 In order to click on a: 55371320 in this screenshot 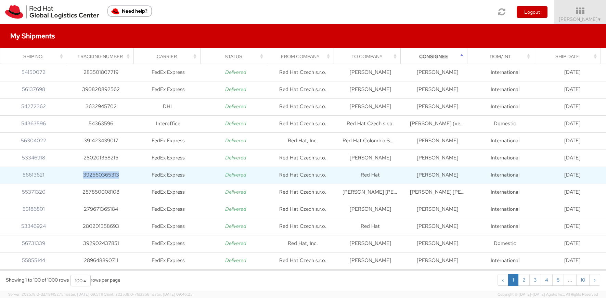, I will do `click(34, 192)`.